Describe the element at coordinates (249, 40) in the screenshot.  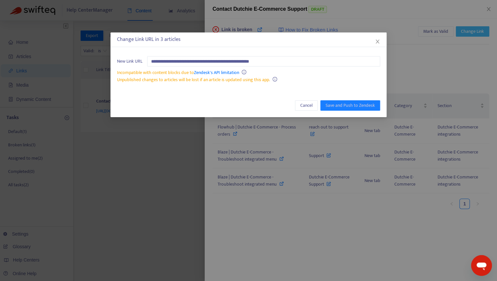
I see `div: Change Link URL in 3 articles` at that location.